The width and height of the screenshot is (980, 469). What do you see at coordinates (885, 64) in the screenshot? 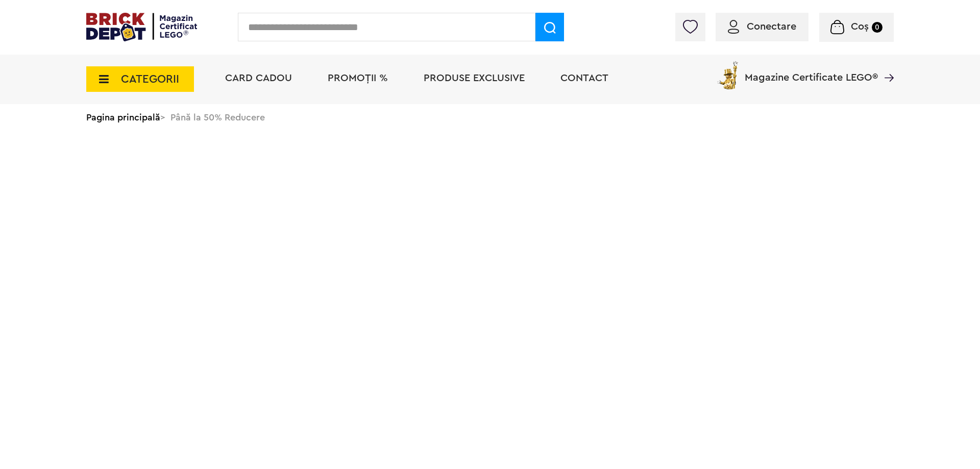
I see `a: Magazine Certificate LEGO®` at bounding box center [885, 64].